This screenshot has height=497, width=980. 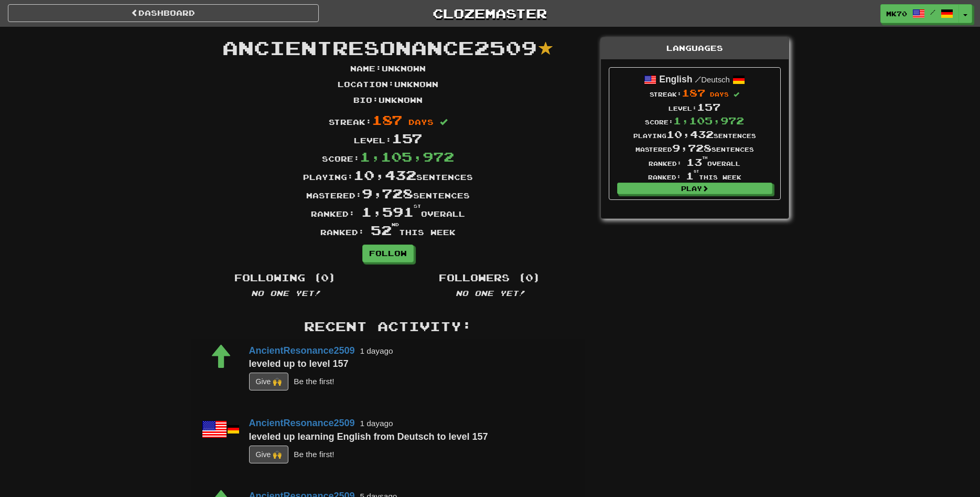 I want to click on small: Deutsch, so click(x=712, y=80).